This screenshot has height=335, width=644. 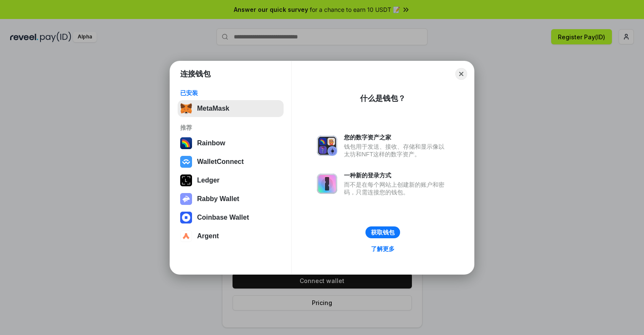 I want to click on div: Rabby Wallet, so click(x=218, y=199).